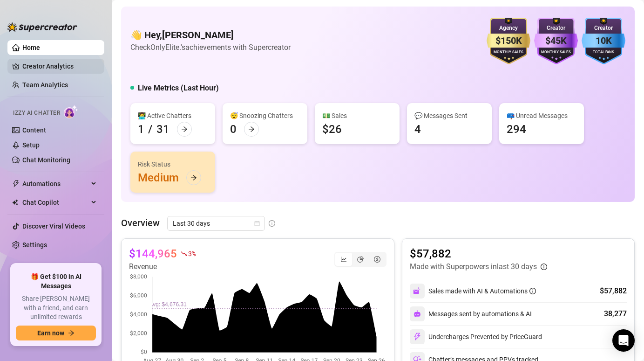 The image size is (644, 361). I want to click on a: Content, so click(34, 130).